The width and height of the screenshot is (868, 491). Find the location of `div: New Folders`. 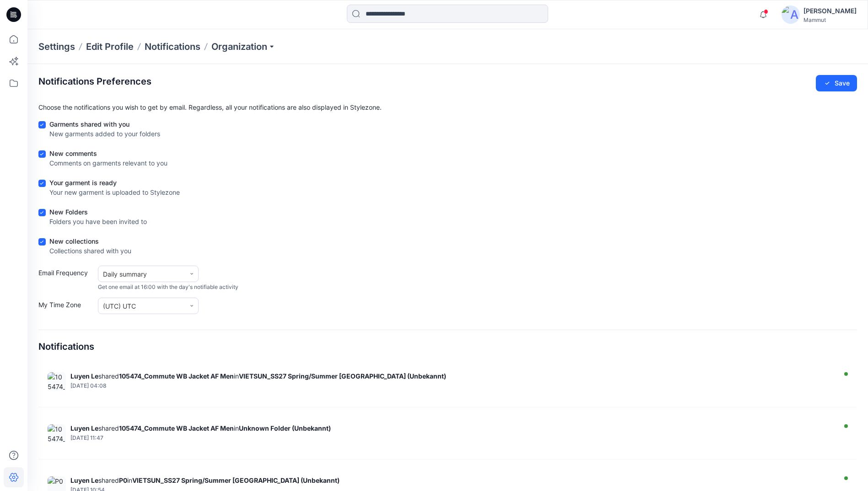

div: New Folders is located at coordinates (98, 212).